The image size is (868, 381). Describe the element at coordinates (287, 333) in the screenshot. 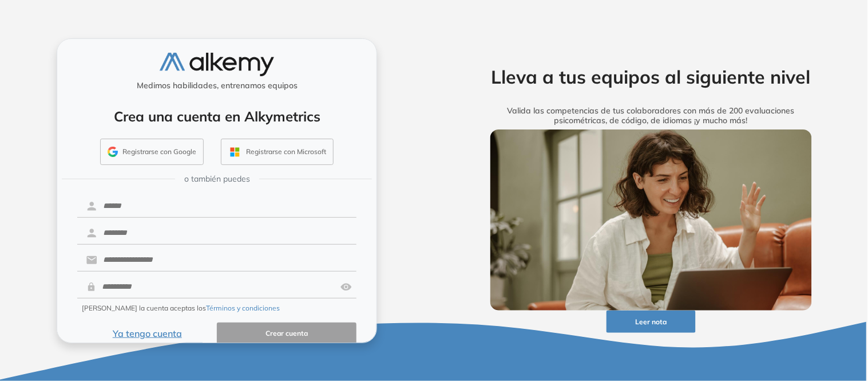

I see `button: Crear cuenta` at that location.